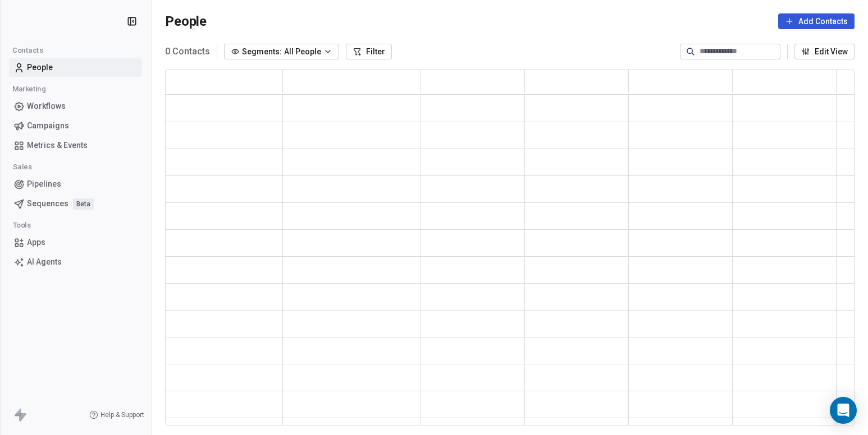 This screenshot has width=868, height=435. What do you see at coordinates (75, 262) in the screenshot?
I see `a: AI Agents` at bounding box center [75, 262].